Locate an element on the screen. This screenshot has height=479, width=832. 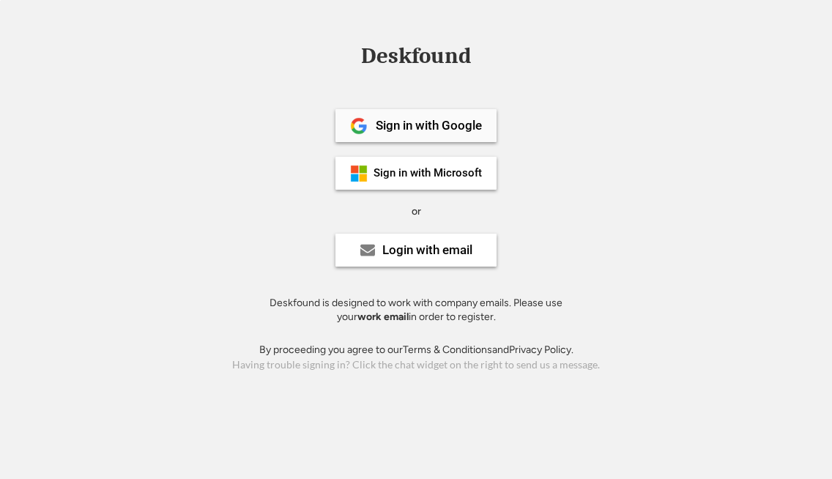
img: ms-symbollockup_mssymbol_19.png is located at coordinates (359, 174).